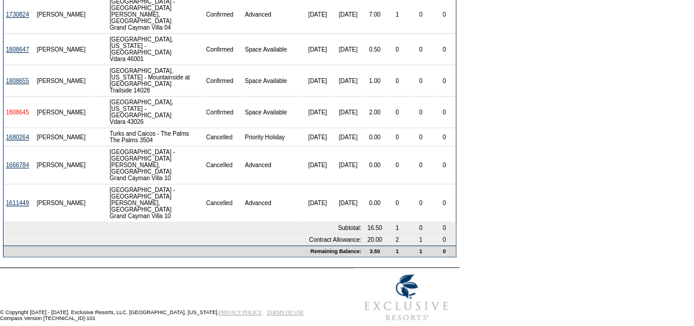  Describe the element at coordinates (155, 137) in the screenshot. I see `td: Turks and Caicos - The Palms The Palms 3504` at that location.